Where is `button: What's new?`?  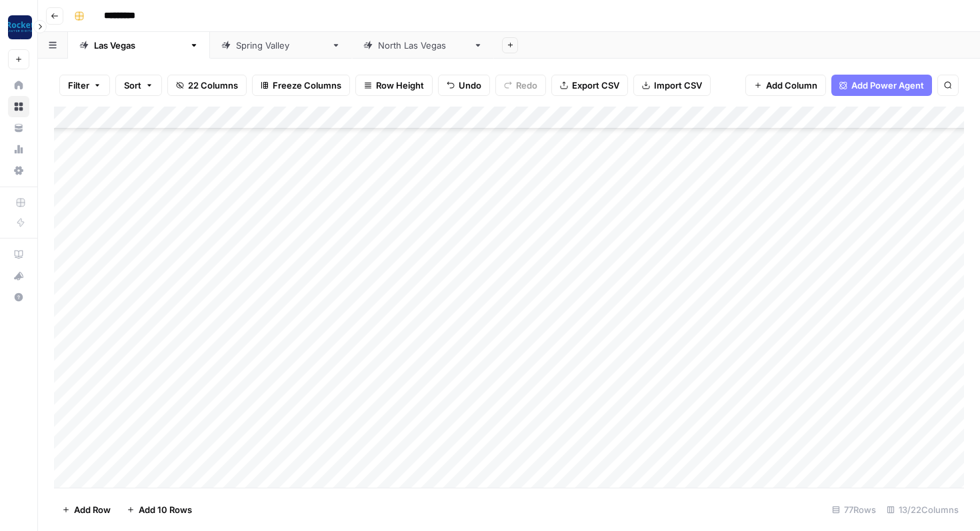 button: What's new? is located at coordinates (19, 276).